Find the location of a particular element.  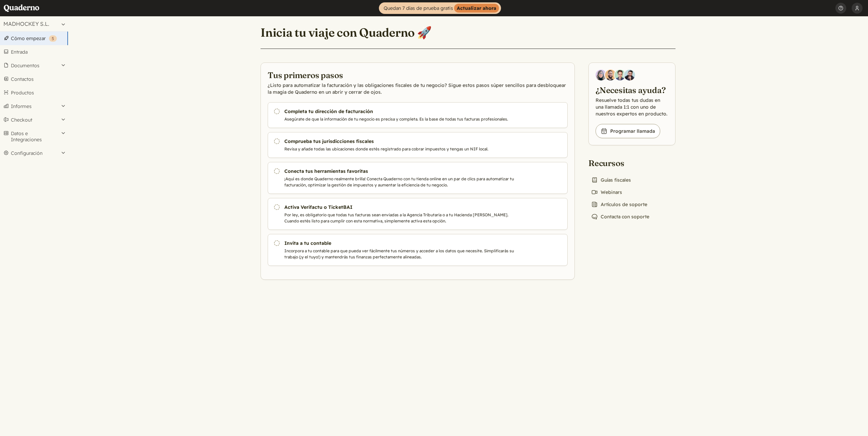

p: Revisa y añade todas las ubicaciones donde estés registrado para cobrar impuestos y tengas un NIF... is located at coordinates (400, 149).